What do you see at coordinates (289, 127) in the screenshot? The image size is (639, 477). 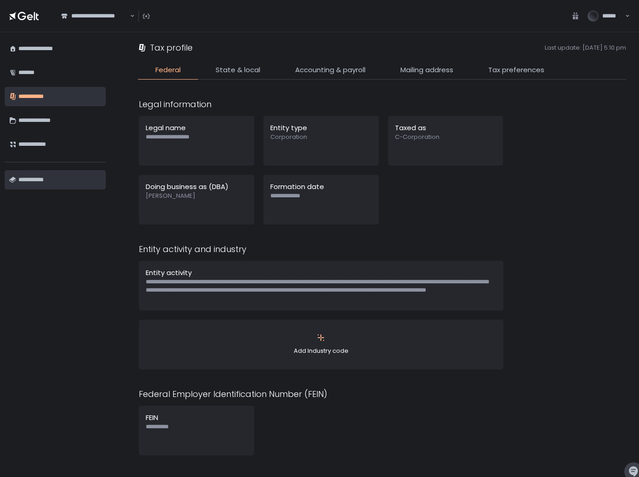 I see `span: Entity type` at bounding box center [289, 127].